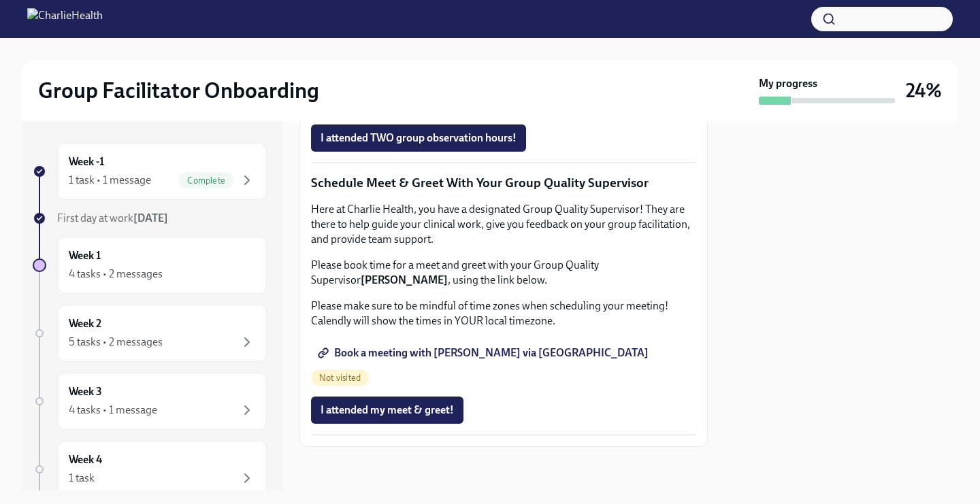 Image resolution: width=980 pixels, height=504 pixels. Describe the element at coordinates (149, 469) in the screenshot. I see `a: Week 41 task` at that location.